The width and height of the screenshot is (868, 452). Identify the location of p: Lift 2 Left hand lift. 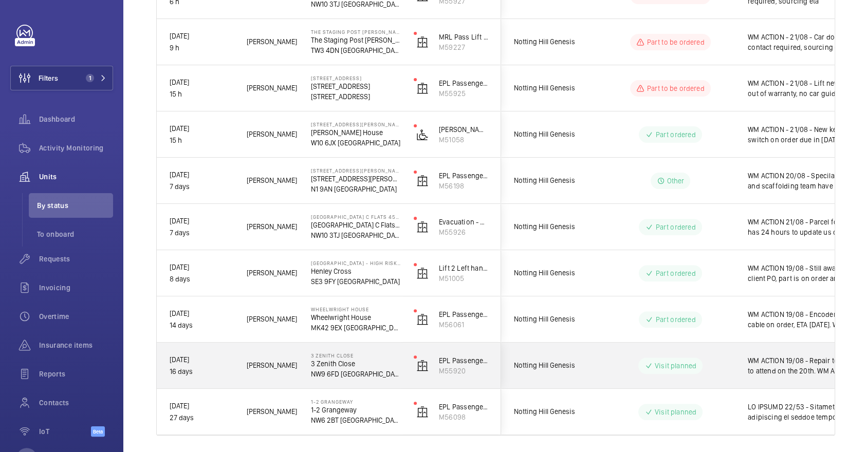
(464, 268).